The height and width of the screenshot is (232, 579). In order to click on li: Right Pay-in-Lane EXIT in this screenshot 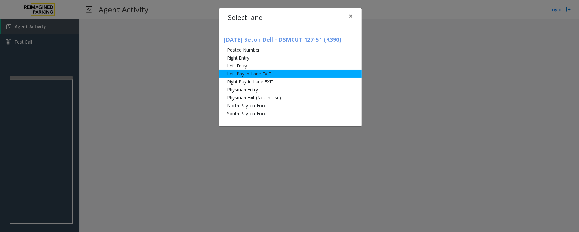, I will do `click(290, 81)`.